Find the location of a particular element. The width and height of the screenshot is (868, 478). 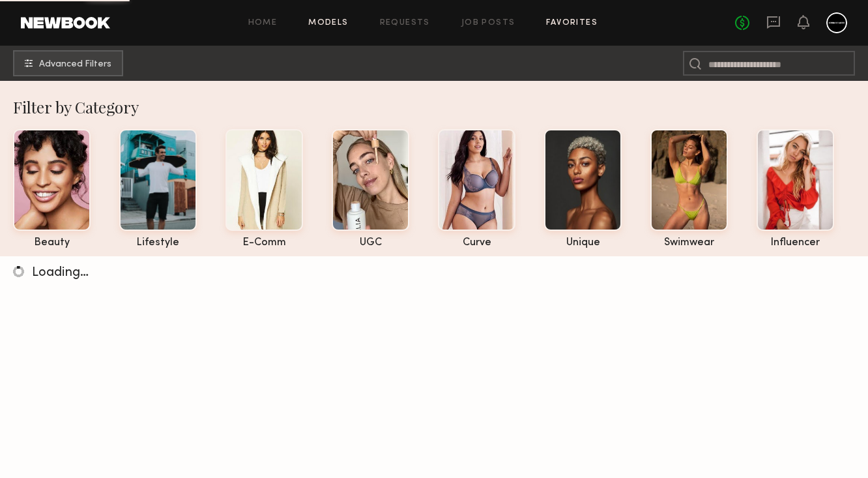

div: e-comm is located at coordinates (264, 242).